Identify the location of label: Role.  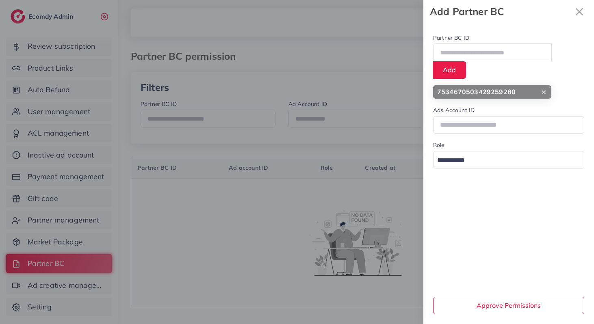
(439, 145).